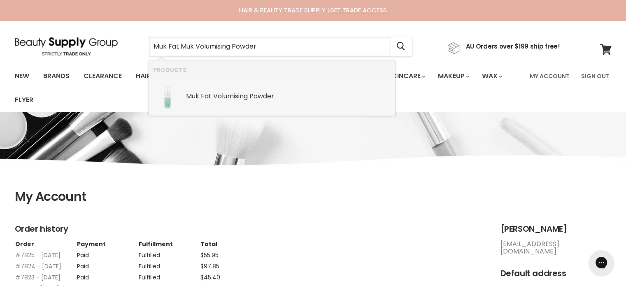  Describe the element at coordinates (22, 76) in the screenshot. I see `a: New` at that location.